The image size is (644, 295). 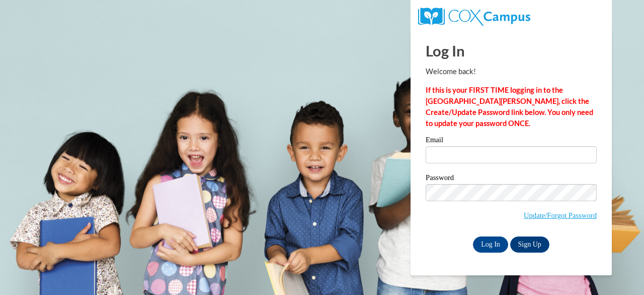 What do you see at coordinates (474, 17) in the screenshot?
I see `img: COX Campus` at bounding box center [474, 17].